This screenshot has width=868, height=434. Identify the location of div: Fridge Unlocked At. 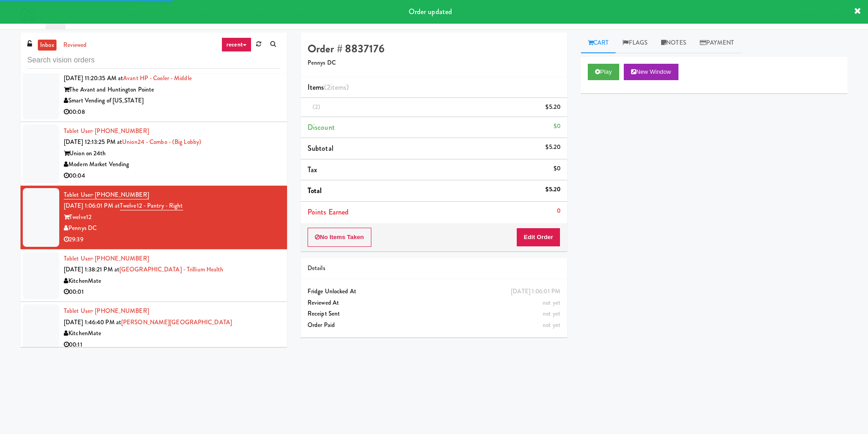
(434, 292).